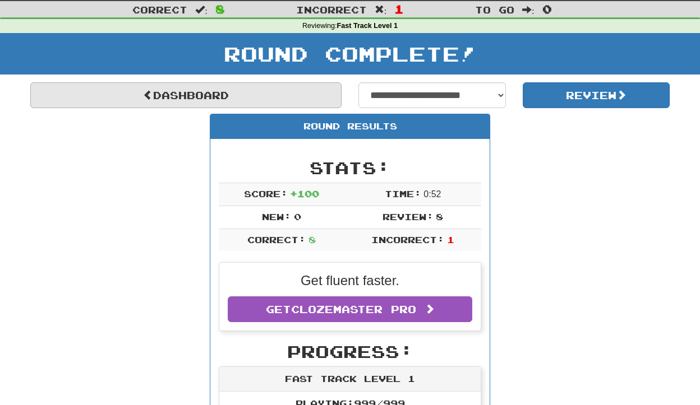  I want to click on div: Fast Track Level 1, so click(350, 380).